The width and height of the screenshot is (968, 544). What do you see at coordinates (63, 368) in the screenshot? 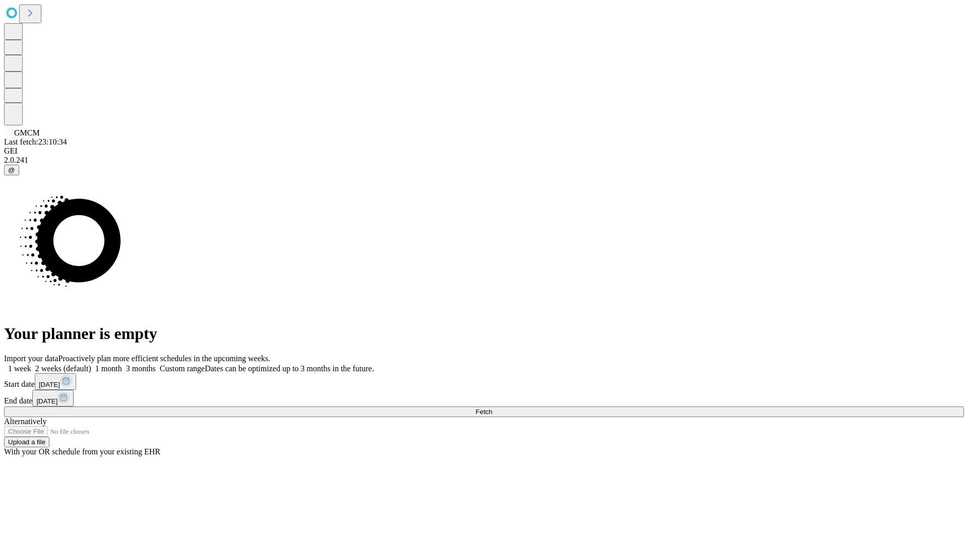
I see `span: 2 weeks (default)` at bounding box center [63, 368].